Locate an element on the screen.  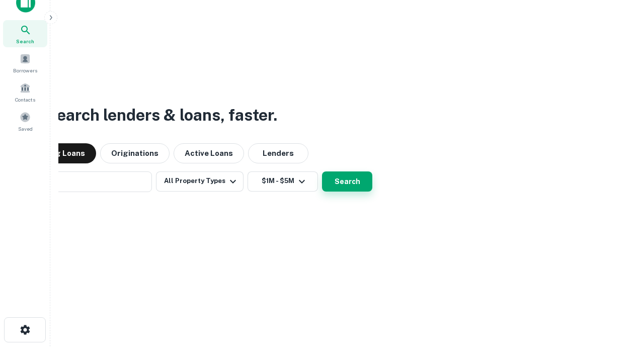
button: Search is located at coordinates (347, 182).